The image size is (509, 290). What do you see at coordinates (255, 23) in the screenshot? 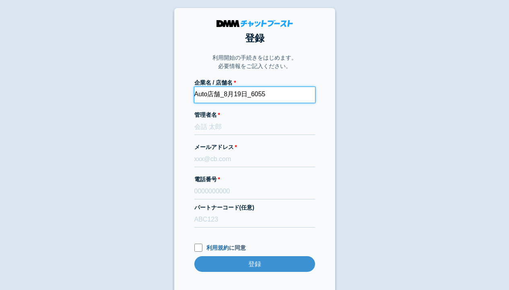
I see `img: DMMチャットブースト` at bounding box center [255, 23].